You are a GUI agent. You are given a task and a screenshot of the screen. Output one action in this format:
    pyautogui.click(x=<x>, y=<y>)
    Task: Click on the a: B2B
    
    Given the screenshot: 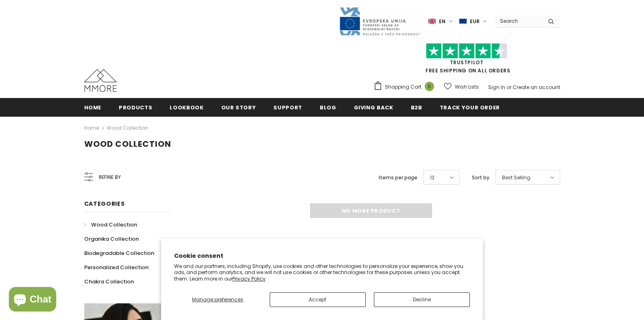 What is the action you would take?
    pyautogui.click(x=417, y=107)
    